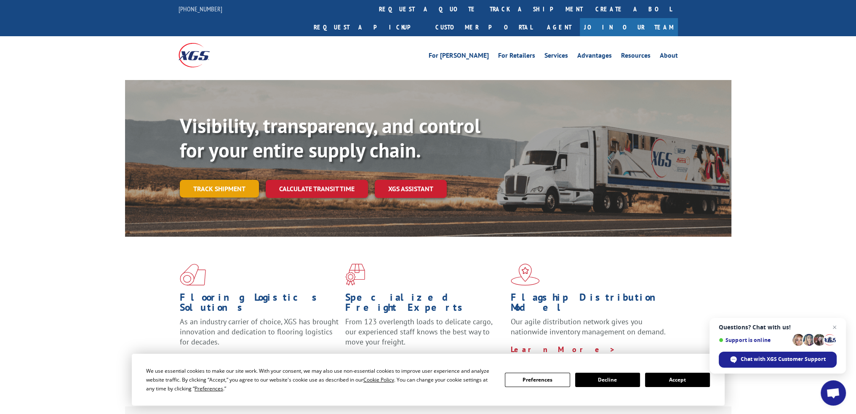 The height and width of the screenshot is (414, 856). I want to click on div: We use essential cookies to make our site work. With your consent, we may also use non-essential ..., so click(320, 379).